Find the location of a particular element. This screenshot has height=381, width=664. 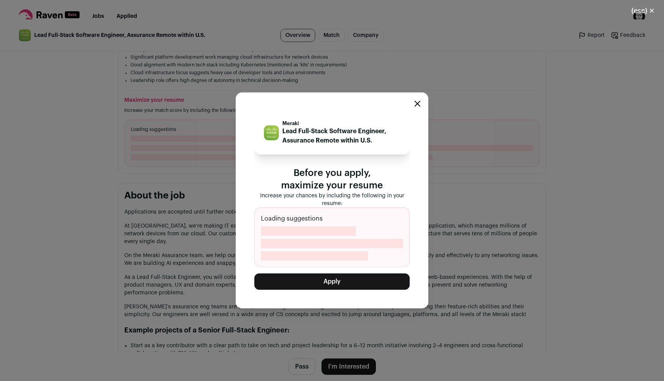

img: 6ab5635d18595fdb855f09cb584cb1d85261566ffe28de4deeefcf8e49653e00.jpg is located at coordinates (271, 133).